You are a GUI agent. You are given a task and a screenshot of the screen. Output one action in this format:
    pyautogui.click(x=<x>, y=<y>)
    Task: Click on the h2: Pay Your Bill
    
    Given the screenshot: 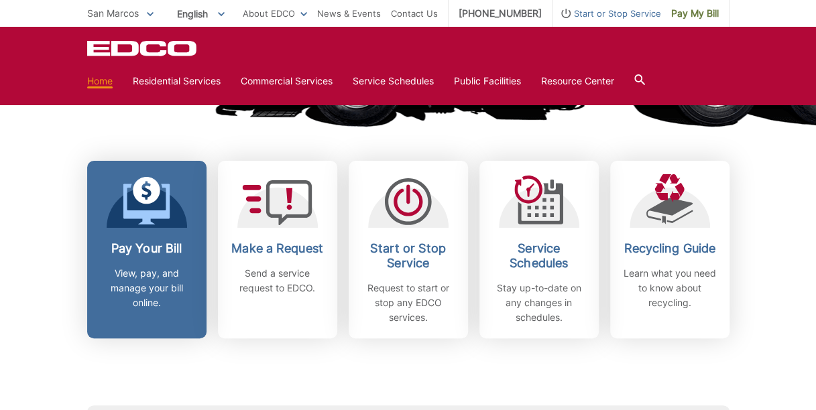 What is the action you would take?
    pyautogui.click(x=147, y=249)
    